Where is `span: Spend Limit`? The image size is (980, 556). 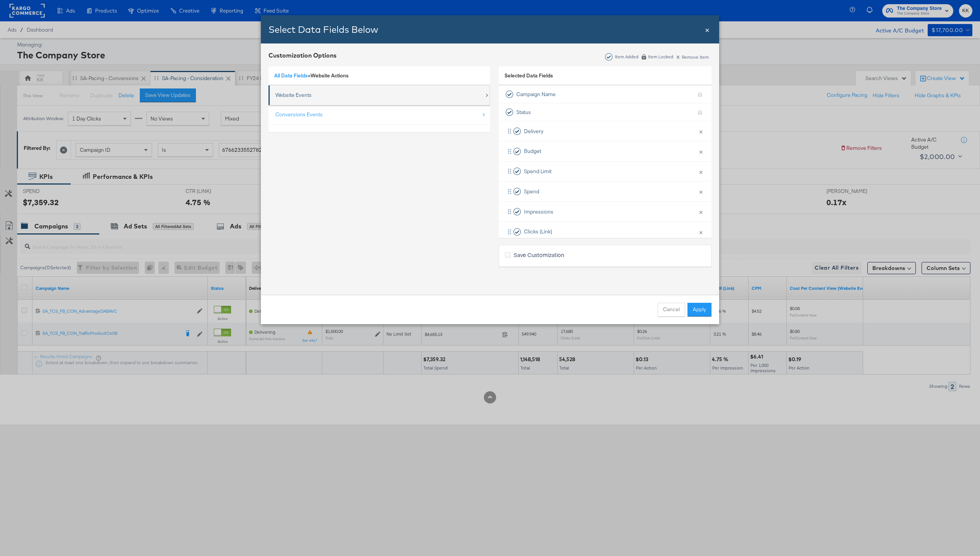
span: Spend Limit is located at coordinates (538, 172).